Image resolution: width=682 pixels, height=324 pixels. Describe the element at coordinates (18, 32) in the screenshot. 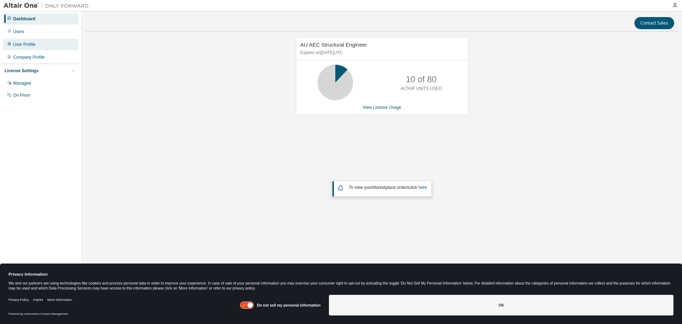

I see `div: Users` at that location.